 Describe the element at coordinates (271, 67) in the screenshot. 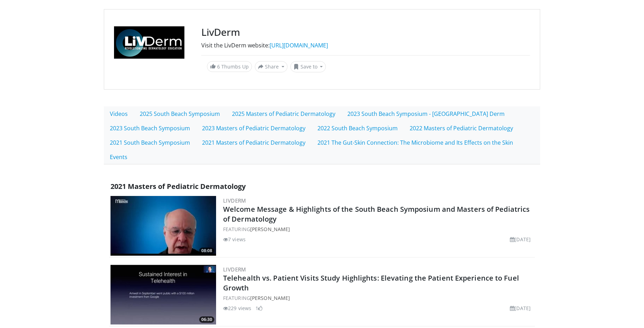

I see `button: Share` at that location.